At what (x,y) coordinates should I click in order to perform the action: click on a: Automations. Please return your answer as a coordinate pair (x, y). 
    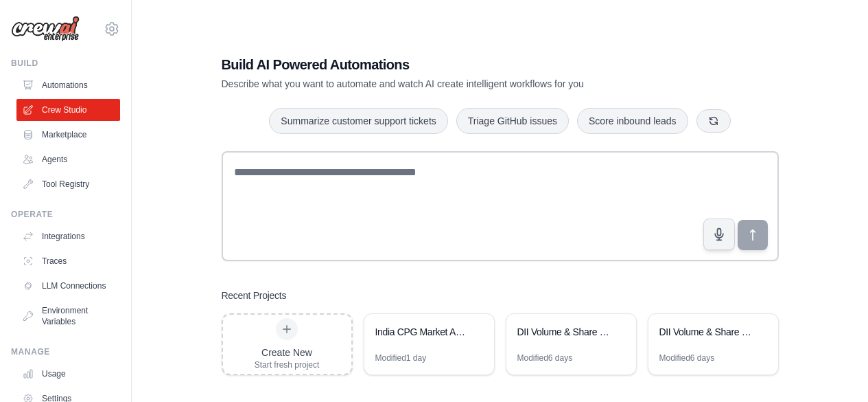
    Looking at the image, I should click on (68, 85).